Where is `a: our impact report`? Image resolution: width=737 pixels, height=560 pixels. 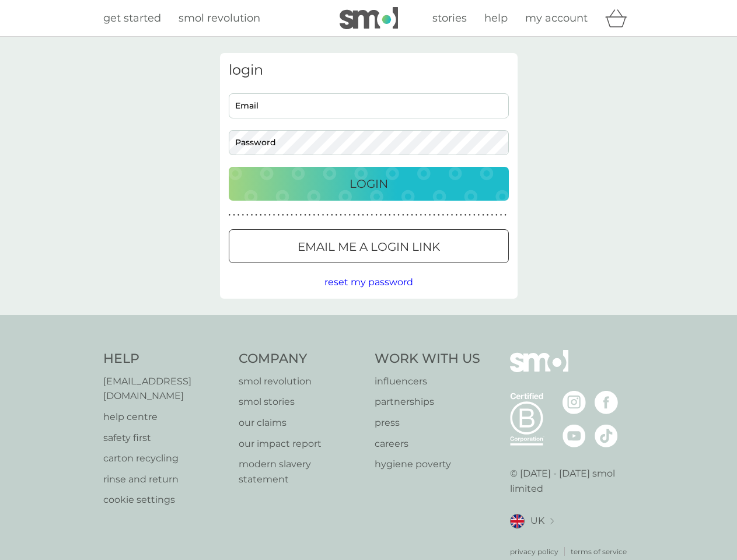 a: our impact report is located at coordinates (300, 444).